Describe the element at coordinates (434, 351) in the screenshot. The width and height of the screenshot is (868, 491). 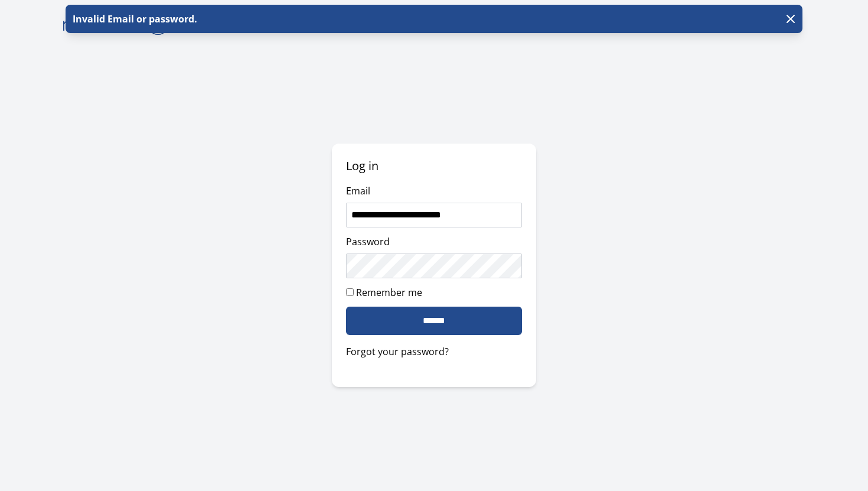
I see `a: Forgot your password?` at that location.